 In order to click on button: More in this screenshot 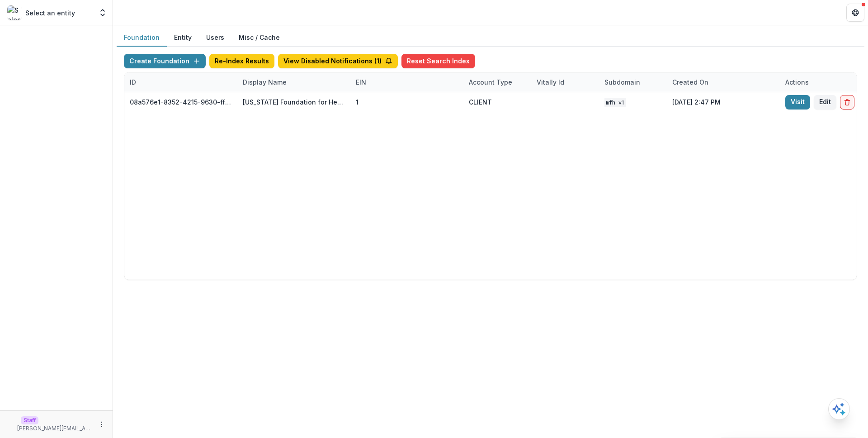, I will do `click(102, 424)`.